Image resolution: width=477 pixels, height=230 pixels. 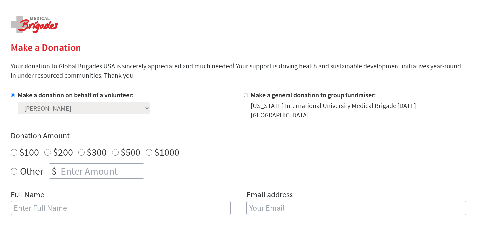 I want to click on label: Other, so click(x=31, y=171).